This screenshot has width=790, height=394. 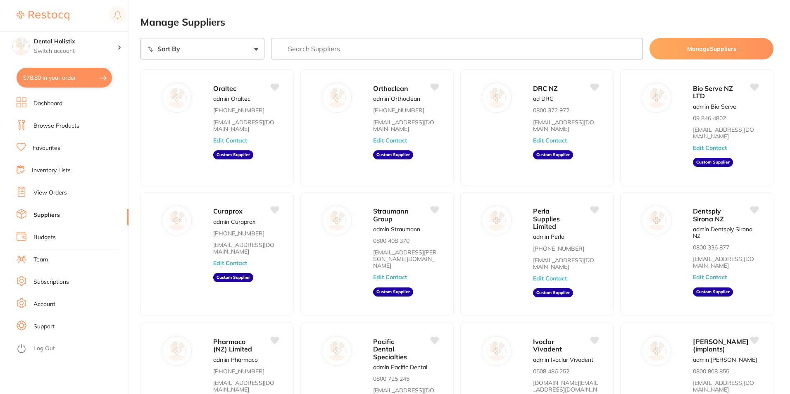 I want to click on span: Oraltec, so click(x=225, y=88).